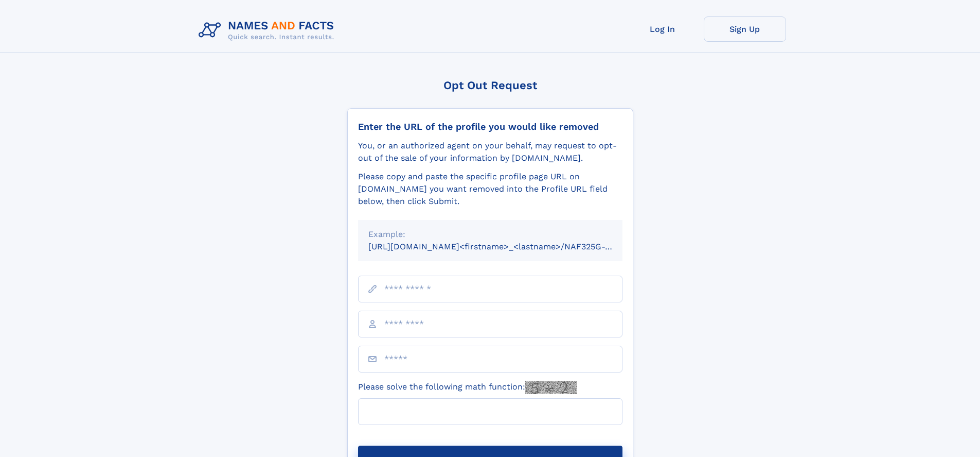 The width and height of the screenshot is (980, 457). Describe the element at coordinates (490, 126) in the screenshot. I see `div: Enter the URL of the profile you would like removed` at that location.